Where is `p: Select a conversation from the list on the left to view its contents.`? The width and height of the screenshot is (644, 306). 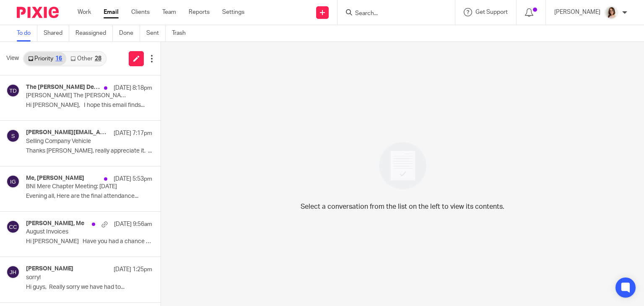
p: Select a conversation from the list on the left to view its contents. is located at coordinates (402, 206).